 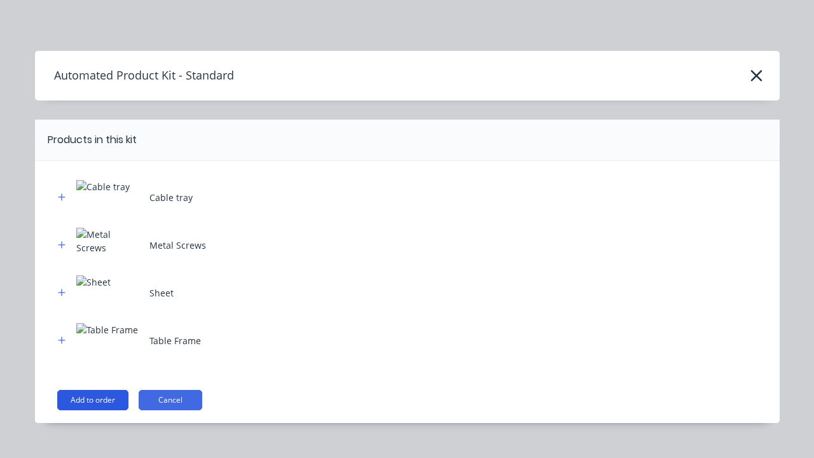 What do you see at coordinates (178, 245) in the screenshot?
I see `div: Metal Screws` at bounding box center [178, 245].